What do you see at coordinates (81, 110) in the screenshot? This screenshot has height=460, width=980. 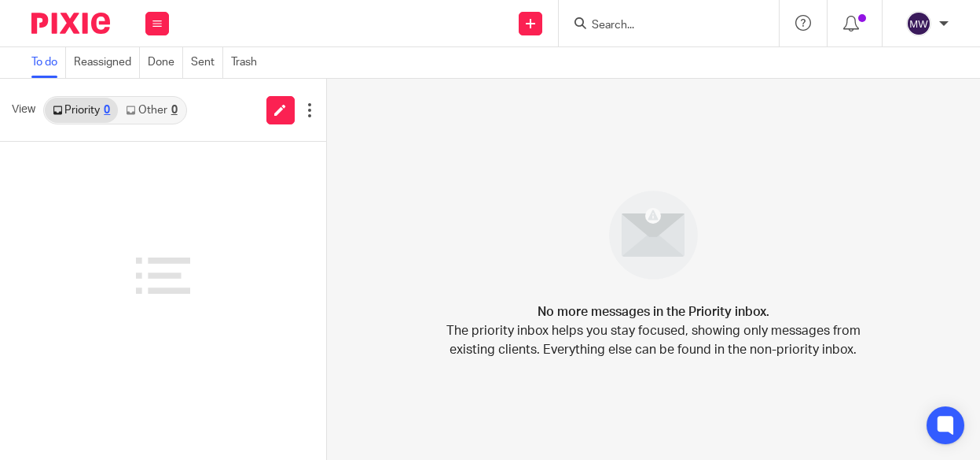 I see `a: Priority0` at bounding box center [81, 110].